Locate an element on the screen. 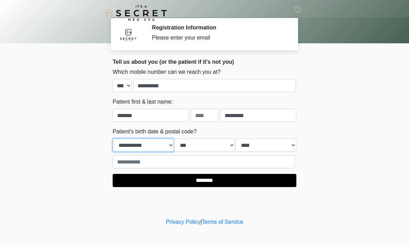 This screenshot has width=409, height=247. h2: Registration Information is located at coordinates (219, 27).